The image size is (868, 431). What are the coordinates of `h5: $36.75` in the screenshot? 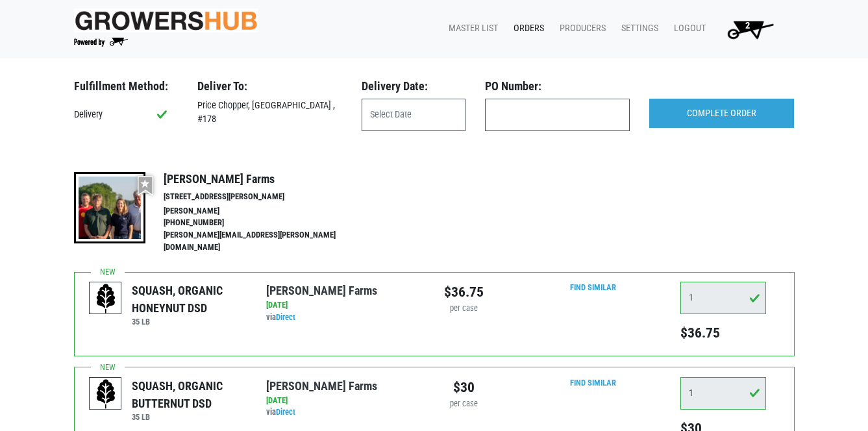 It's located at (724, 333).